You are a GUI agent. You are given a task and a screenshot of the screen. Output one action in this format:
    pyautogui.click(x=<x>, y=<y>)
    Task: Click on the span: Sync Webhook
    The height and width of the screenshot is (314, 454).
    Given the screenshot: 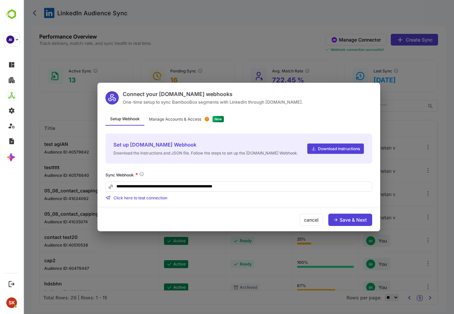 What is the action you would take?
    pyautogui.click(x=96, y=175)
    